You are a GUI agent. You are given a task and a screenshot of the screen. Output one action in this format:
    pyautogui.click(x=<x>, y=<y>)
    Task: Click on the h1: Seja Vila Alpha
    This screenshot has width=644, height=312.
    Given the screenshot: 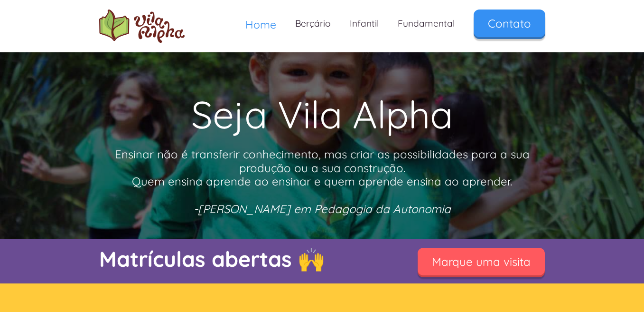 What is the action you would take?
    pyautogui.click(x=322, y=114)
    